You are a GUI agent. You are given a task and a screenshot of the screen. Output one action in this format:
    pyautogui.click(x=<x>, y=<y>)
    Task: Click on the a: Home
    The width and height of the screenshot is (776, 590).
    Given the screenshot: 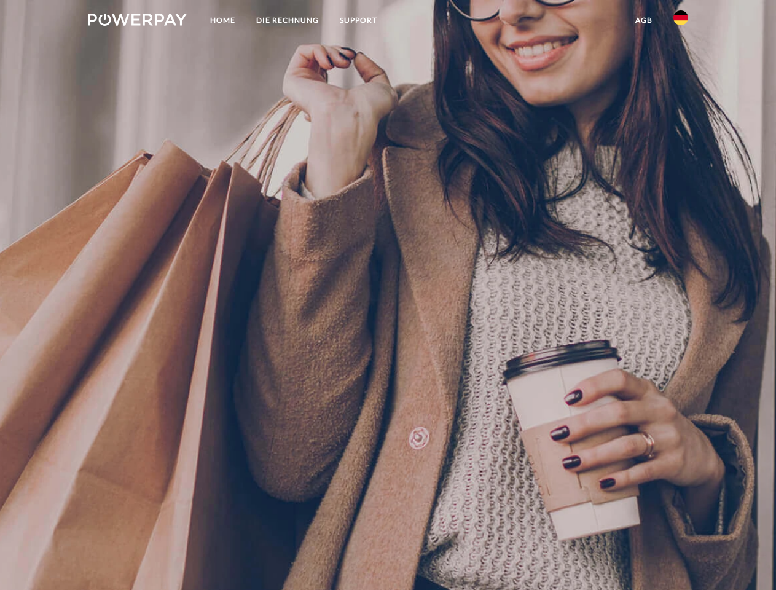 What is the action you would take?
    pyautogui.click(x=223, y=20)
    